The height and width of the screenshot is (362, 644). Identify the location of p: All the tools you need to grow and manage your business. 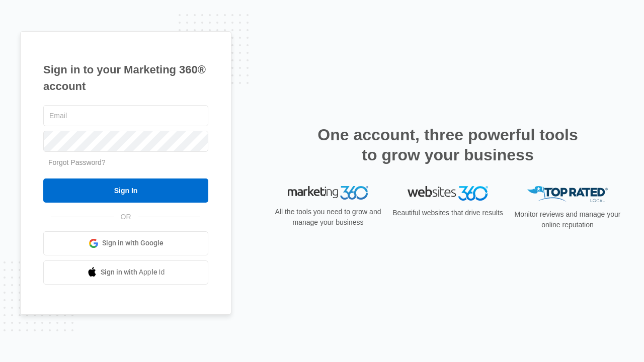
(328, 217).